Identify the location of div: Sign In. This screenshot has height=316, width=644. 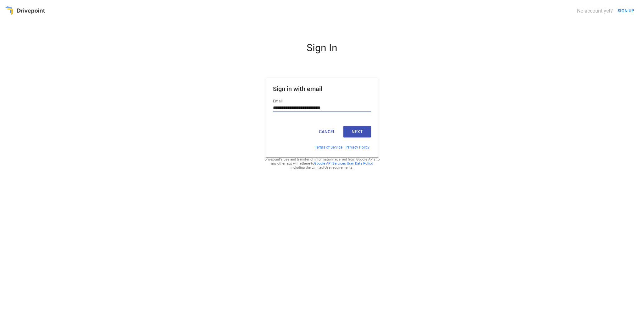
(322, 50).